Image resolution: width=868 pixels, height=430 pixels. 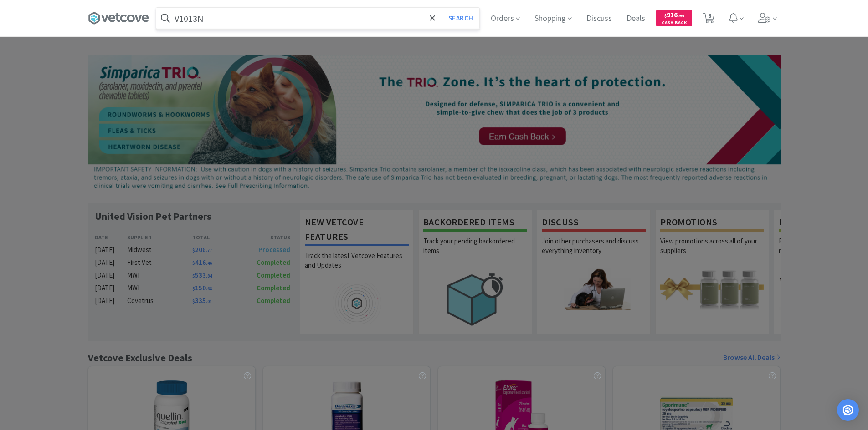 I want to click on a: Discuss, so click(x=600, y=18).